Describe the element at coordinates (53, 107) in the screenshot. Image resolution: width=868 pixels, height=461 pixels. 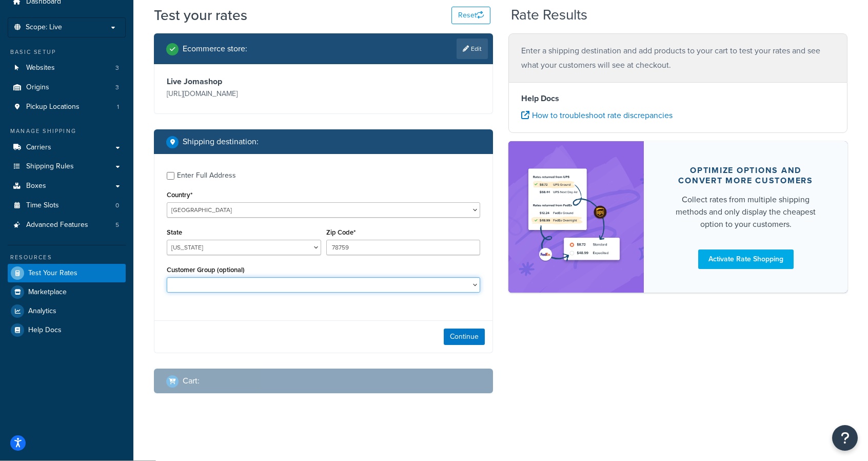
I see `span: Pickup Locations` at that location.